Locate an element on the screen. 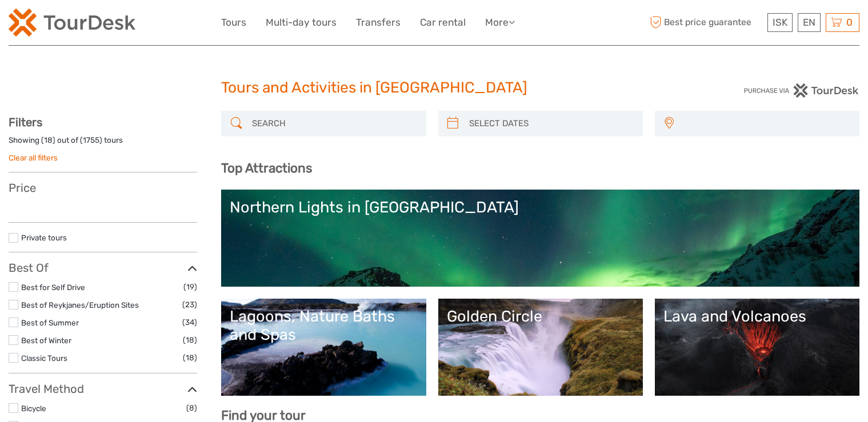  div: Golden Circle is located at coordinates (541, 316).